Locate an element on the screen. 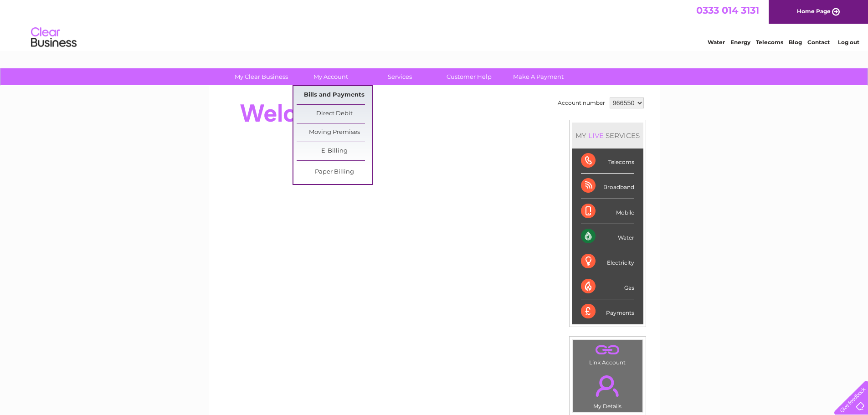 This screenshot has width=868, height=415. a: E-Billing is located at coordinates (334, 151).